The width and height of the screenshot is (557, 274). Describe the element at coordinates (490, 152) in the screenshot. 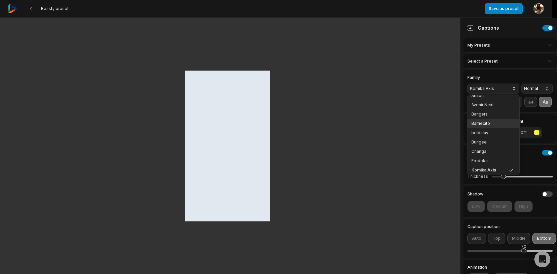

I see `span: Changa` at that location.